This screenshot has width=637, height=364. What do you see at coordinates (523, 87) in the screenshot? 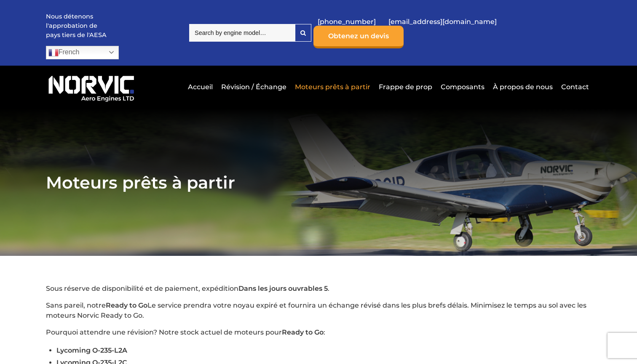
I see `a: À propos de nous` at bounding box center [523, 87].